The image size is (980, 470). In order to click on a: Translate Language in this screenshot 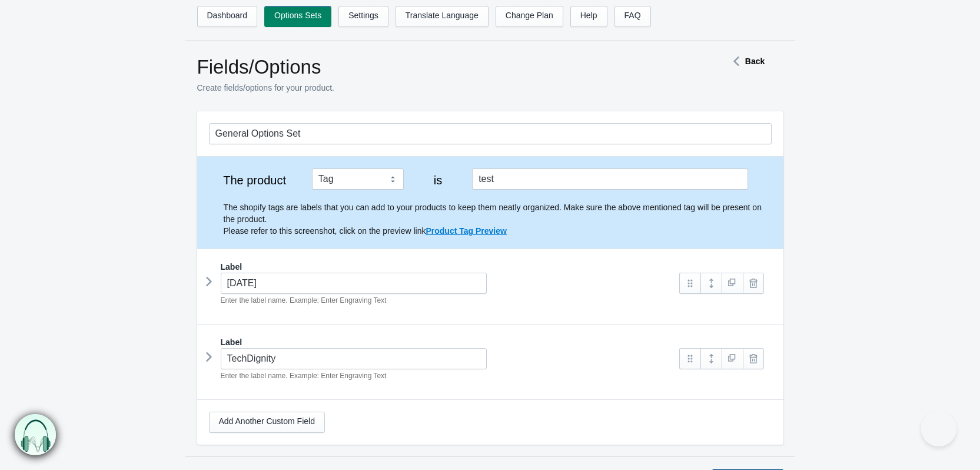, I will do `click(442, 16)`.